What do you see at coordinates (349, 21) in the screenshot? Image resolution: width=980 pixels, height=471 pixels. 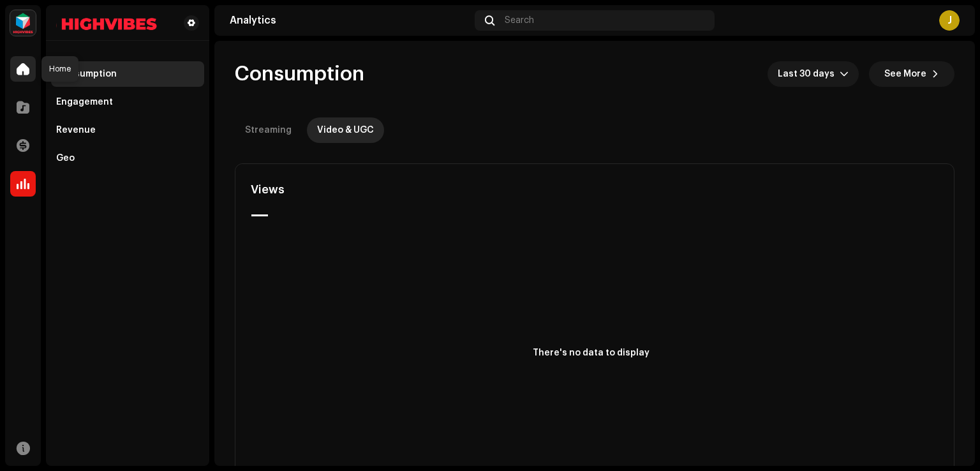 I see `div: Analytics` at bounding box center [349, 21].